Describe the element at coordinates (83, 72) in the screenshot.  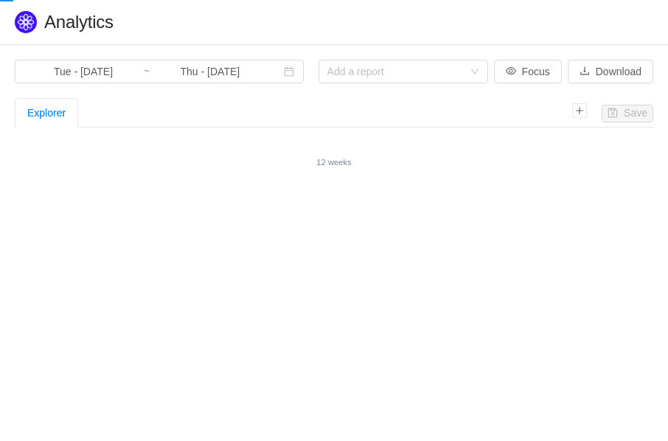
I see `input: Start date` at that location.